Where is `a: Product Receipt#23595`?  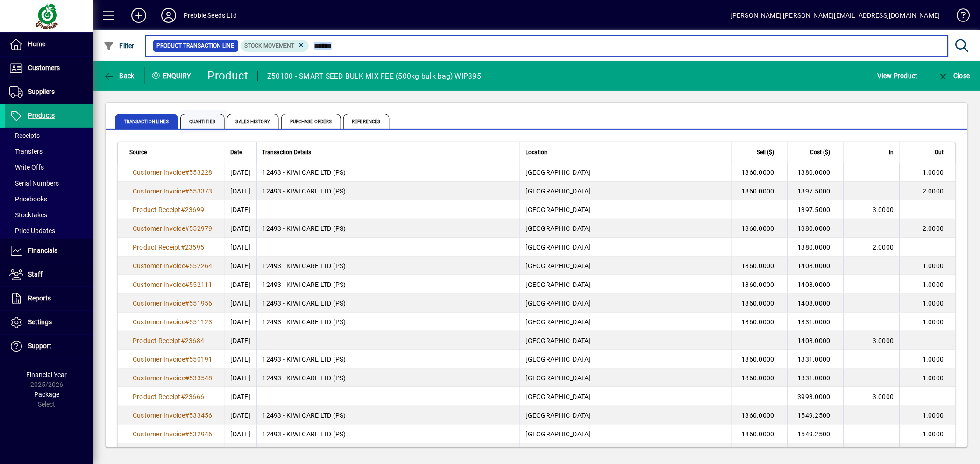 a: Product Receipt#23595 is located at coordinates (168, 247).